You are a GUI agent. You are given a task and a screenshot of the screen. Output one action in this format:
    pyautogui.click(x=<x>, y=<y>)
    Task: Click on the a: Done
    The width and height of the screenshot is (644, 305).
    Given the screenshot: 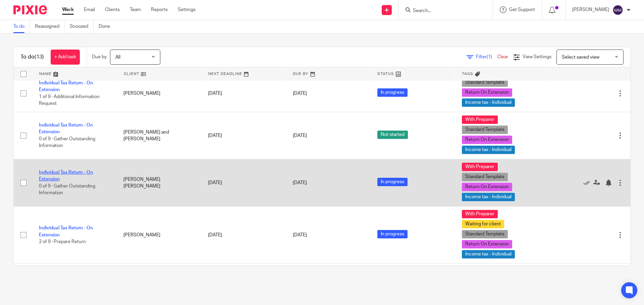 What is the action you would take?
    pyautogui.click(x=107, y=26)
    